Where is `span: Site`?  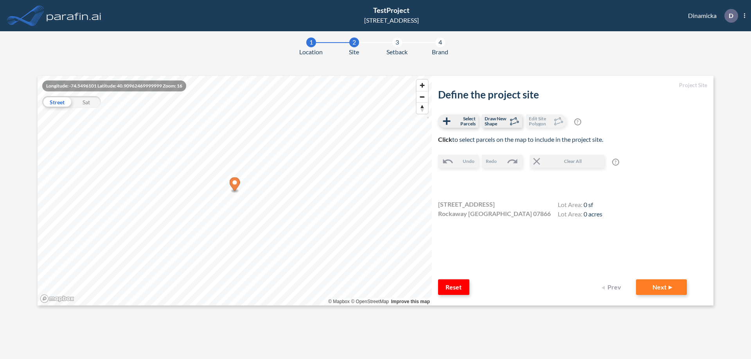
span: Site is located at coordinates (354, 52).